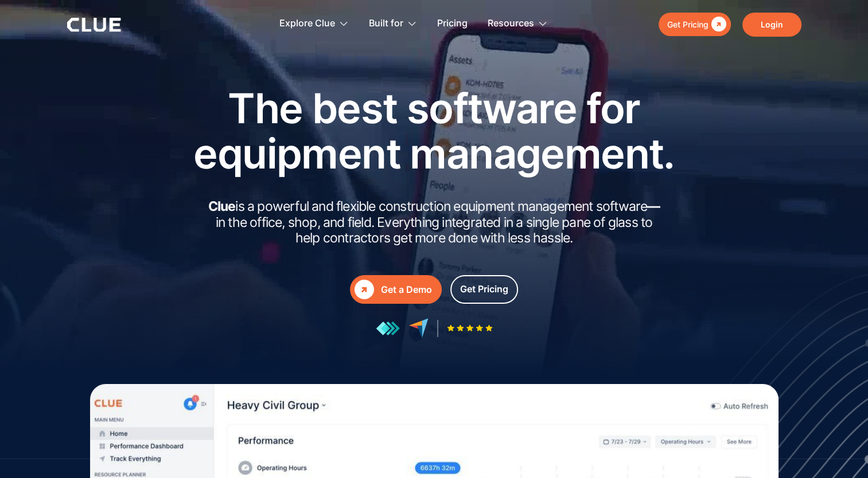  What do you see at coordinates (418, 328) in the screenshot?
I see `img: reviews at capterra` at bounding box center [418, 328].